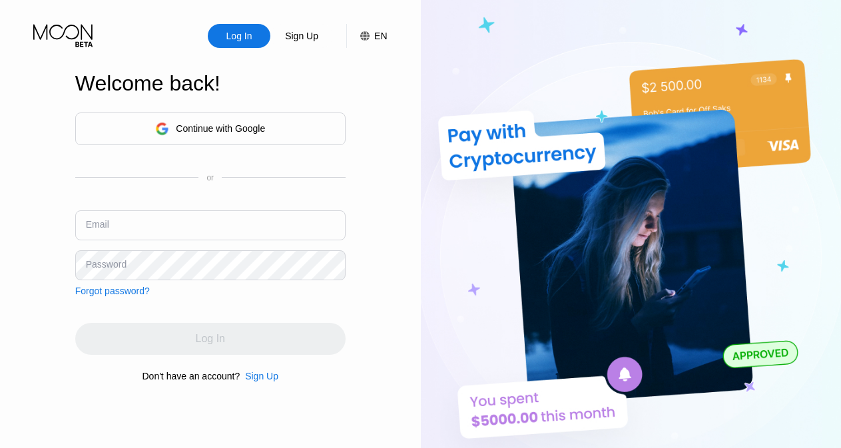 Image resolution: width=841 pixels, height=448 pixels. What do you see at coordinates (210, 178) in the screenshot?
I see `div: or` at bounding box center [210, 178].